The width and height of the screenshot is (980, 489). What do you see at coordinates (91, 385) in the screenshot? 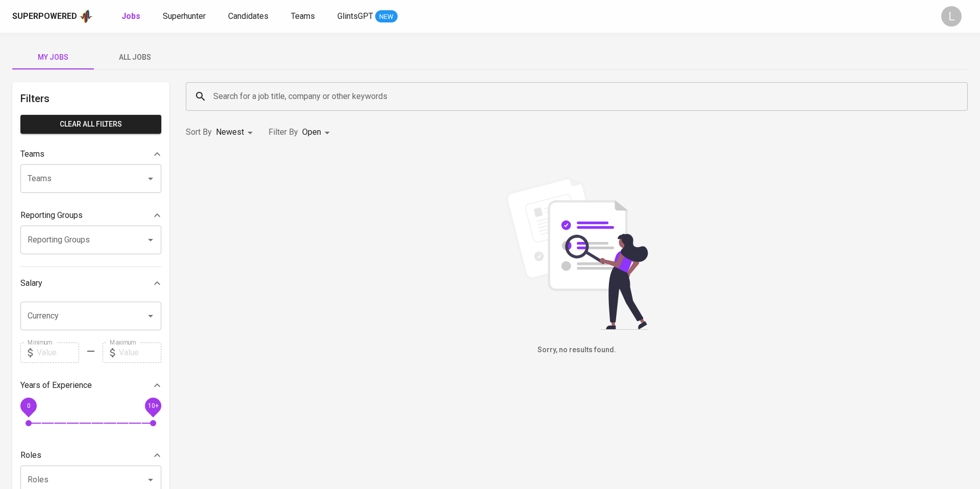
I see `div: Years of Experience` at bounding box center [91, 385].